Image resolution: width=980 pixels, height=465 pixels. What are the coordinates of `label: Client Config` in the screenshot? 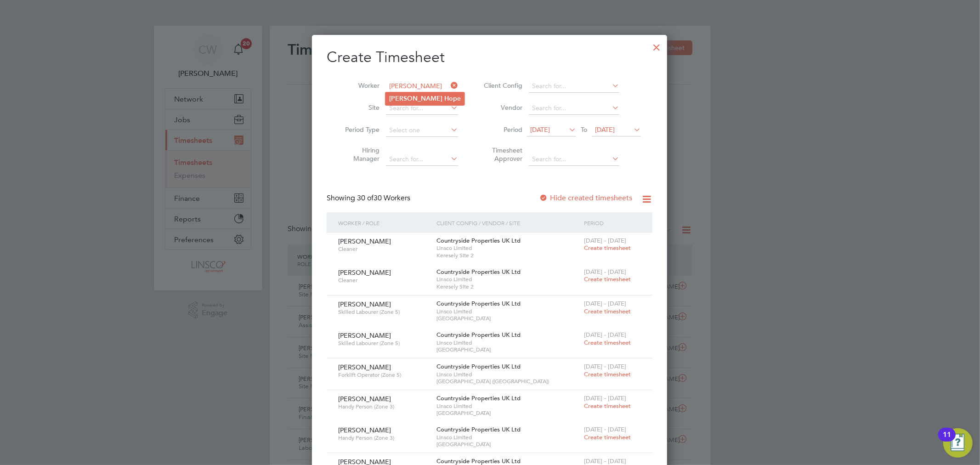 It's located at (502, 86).